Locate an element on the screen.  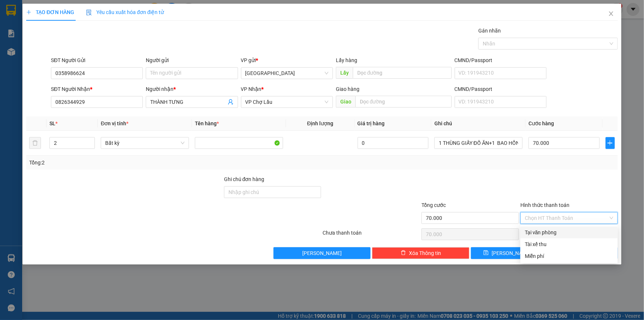
span: close is located at coordinates (612, 14).